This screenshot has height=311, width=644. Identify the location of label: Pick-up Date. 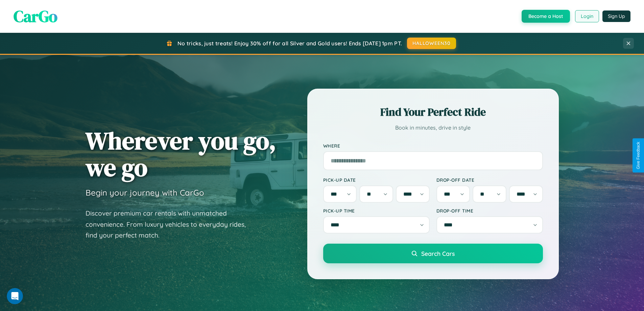
(377, 180).